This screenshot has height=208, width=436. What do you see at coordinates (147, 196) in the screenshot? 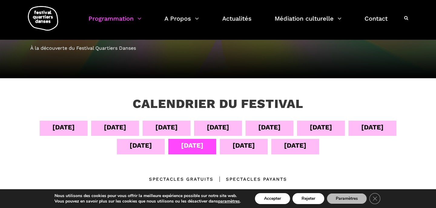
I see `p: Nous utilisons des cookies pour vous offrir la meilleure expérience possible sur notre site web.` at bounding box center [147, 196].